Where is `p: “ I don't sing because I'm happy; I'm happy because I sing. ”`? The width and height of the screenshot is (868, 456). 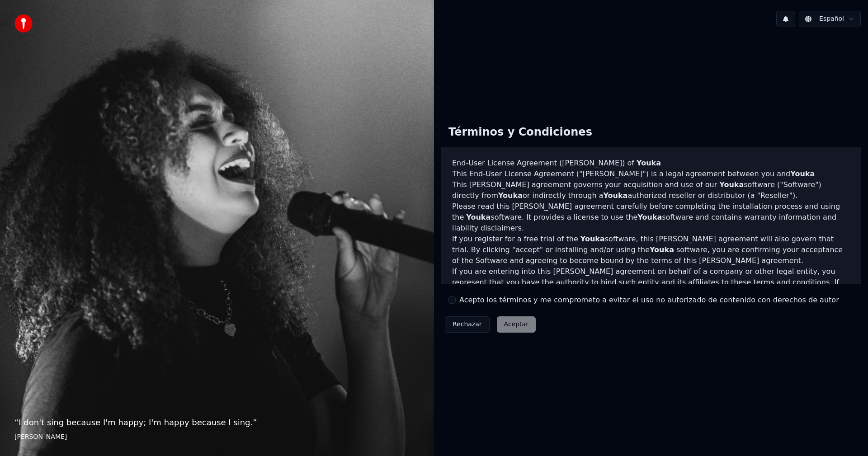 p: “ I don't sing because I'm happy; I'm happy because I sing. ” is located at coordinates (217, 423).